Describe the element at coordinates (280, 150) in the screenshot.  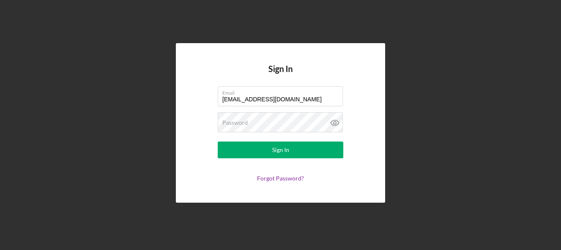
I see `div: Sign In` at that location.